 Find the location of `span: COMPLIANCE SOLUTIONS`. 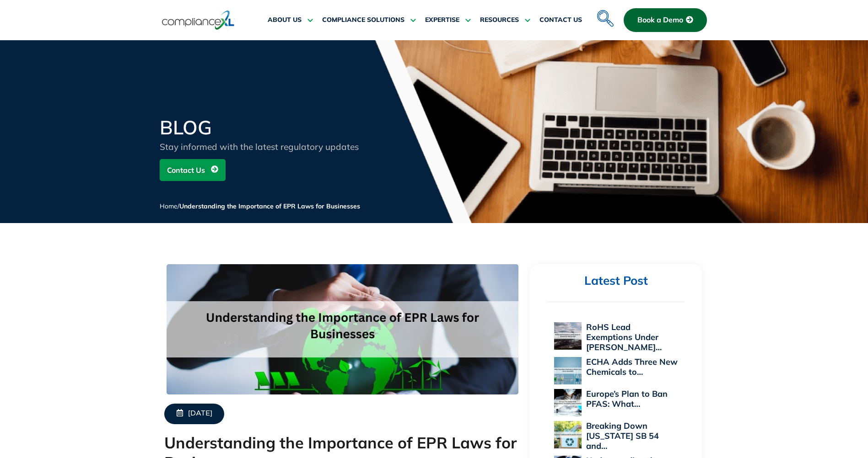

span: COMPLIANCE SOLUTIONS is located at coordinates (364, 20).